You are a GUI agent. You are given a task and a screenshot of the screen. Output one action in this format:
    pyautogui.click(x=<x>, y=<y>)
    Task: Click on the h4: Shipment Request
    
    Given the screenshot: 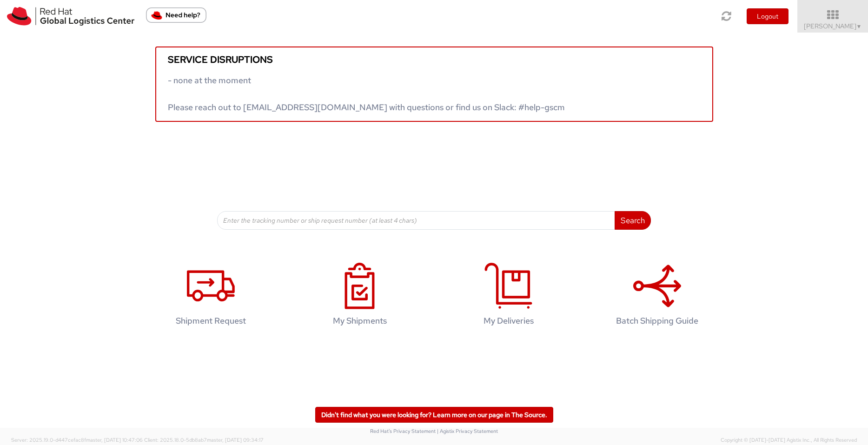 What is the action you would take?
    pyautogui.click(x=211, y=321)
    